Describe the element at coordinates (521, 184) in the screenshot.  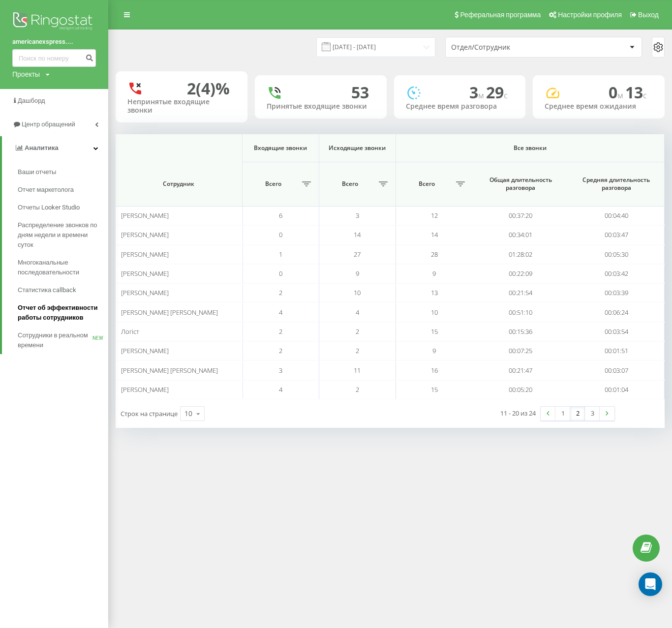
I see `span: Общая длительность разговора` at that location.